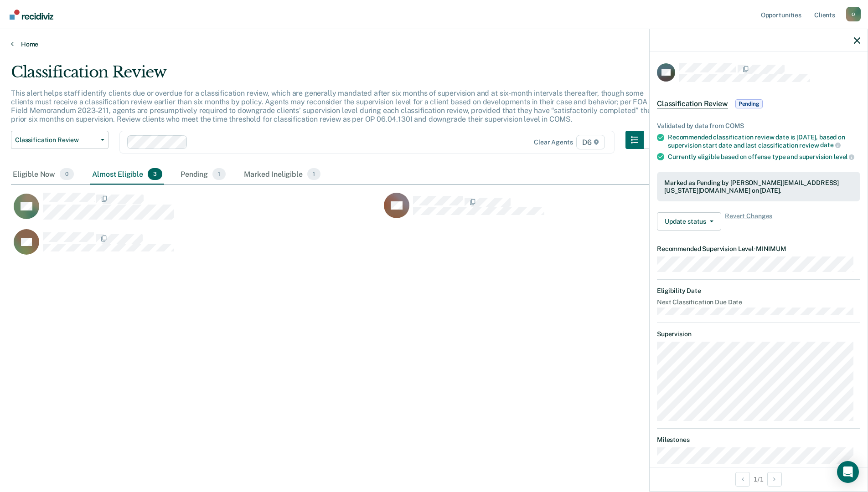 The image size is (868, 492). I want to click on p: This alert helps staff identify clients due or overdue for a classification review, which are gen..., so click(331, 106).